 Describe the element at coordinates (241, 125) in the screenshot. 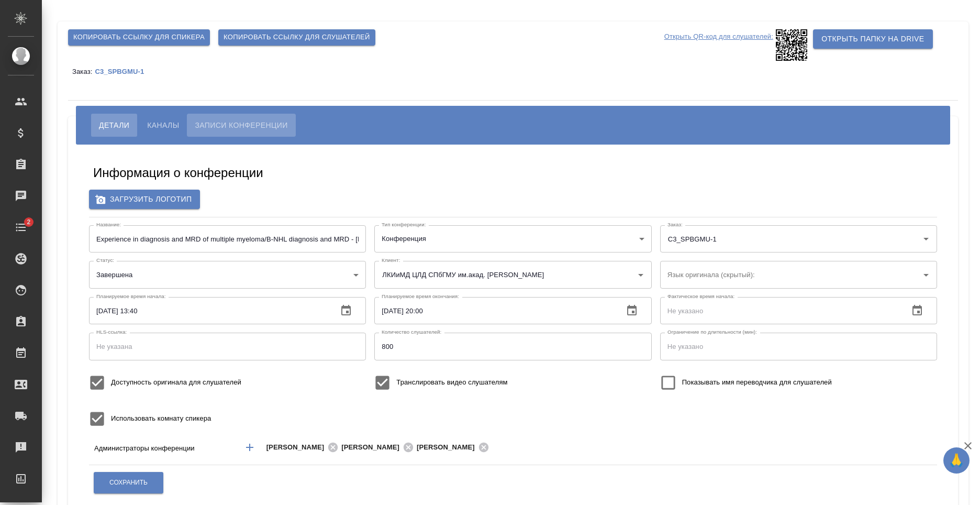

I see `span: Записи конференции` at that location.